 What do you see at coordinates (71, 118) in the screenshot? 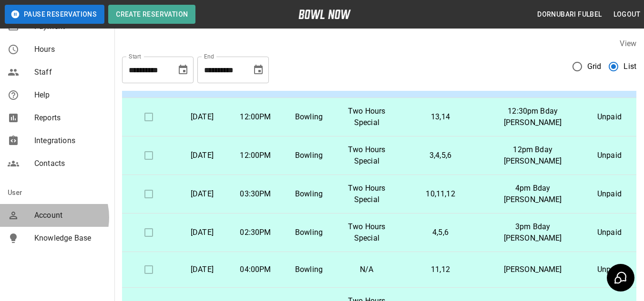
I see `span: Reports` at bounding box center [71, 118].